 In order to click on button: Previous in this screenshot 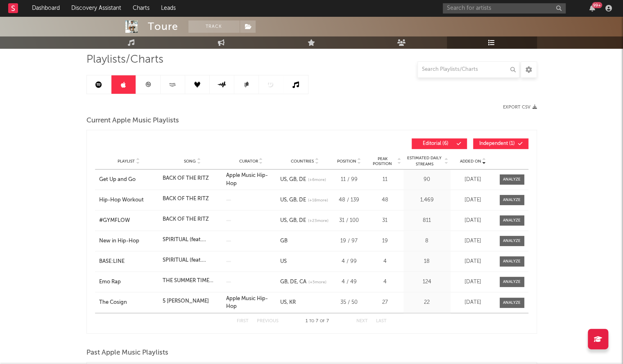, I will do `click(268, 321)`.